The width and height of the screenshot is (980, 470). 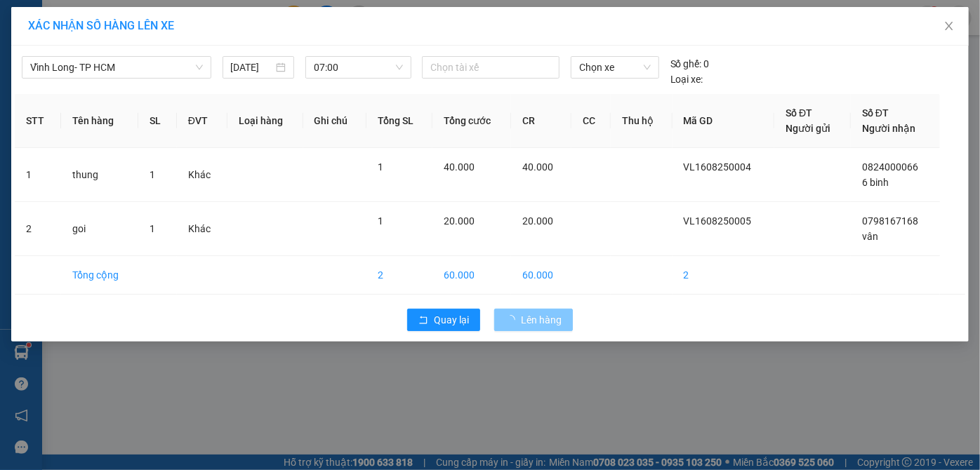 I want to click on th: Thu hộ, so click(x=641, y=120).